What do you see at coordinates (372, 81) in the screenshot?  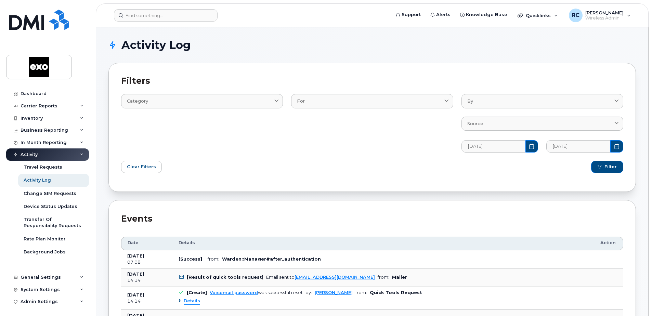 I see `h2: Filters` at bounding box center [372, 81].